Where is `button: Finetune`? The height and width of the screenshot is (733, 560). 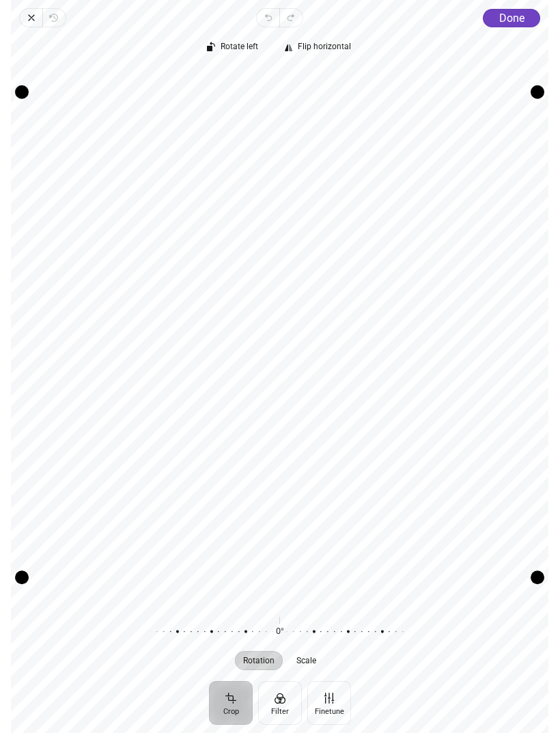 button: Finetune is located at coordinates (329, 703).